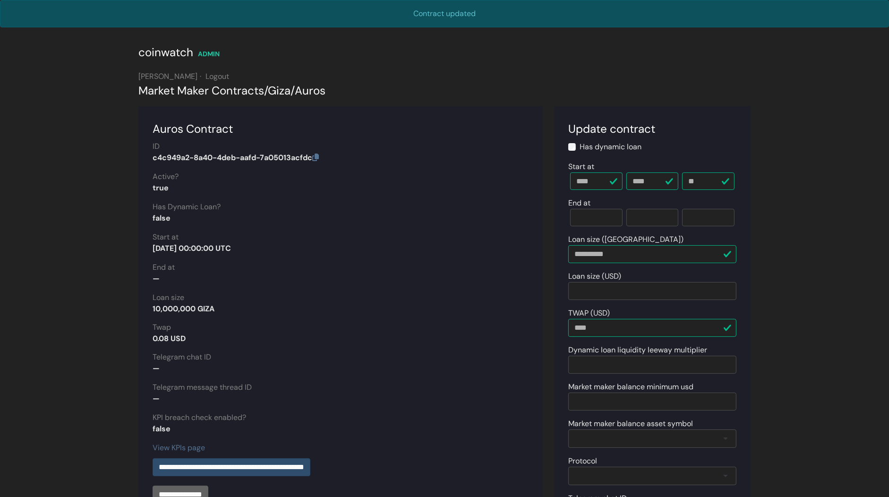  I want to click on div: Auros Contract, so click(341, 129).